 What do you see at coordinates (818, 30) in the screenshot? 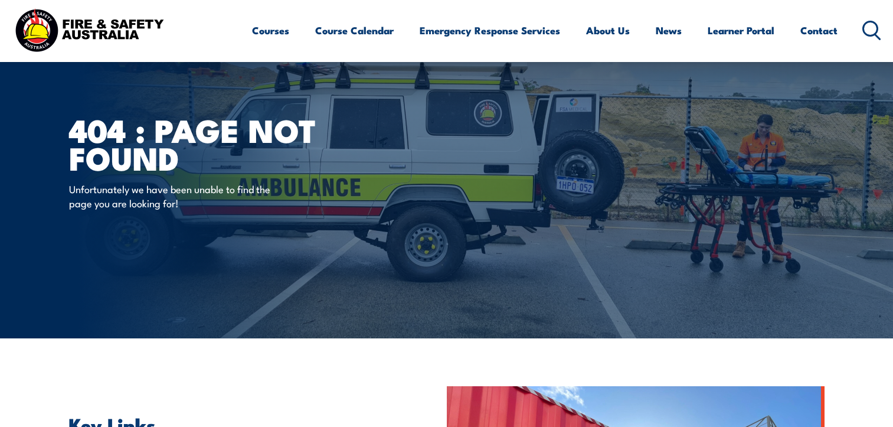
I see `a: Contact` at bounding box center [818, 30].